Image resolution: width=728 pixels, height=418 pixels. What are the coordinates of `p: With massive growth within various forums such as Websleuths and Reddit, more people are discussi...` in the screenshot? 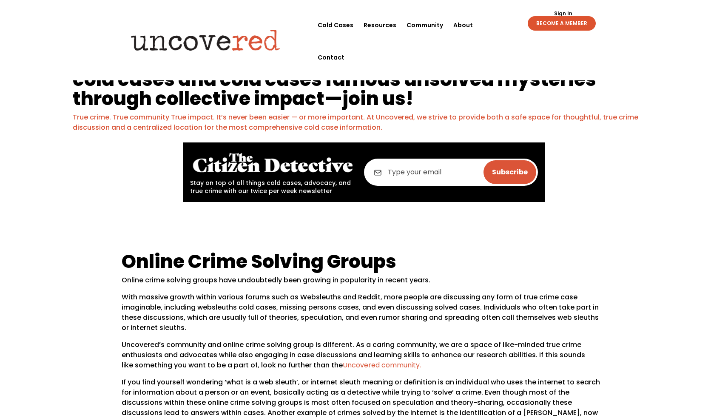 It's located at (364, 316).